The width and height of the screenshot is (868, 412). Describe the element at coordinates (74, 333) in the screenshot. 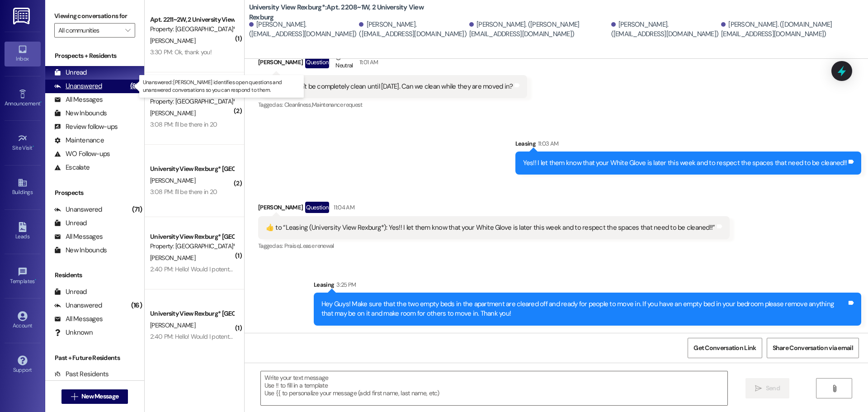

I see `div: Unknown` at that location.